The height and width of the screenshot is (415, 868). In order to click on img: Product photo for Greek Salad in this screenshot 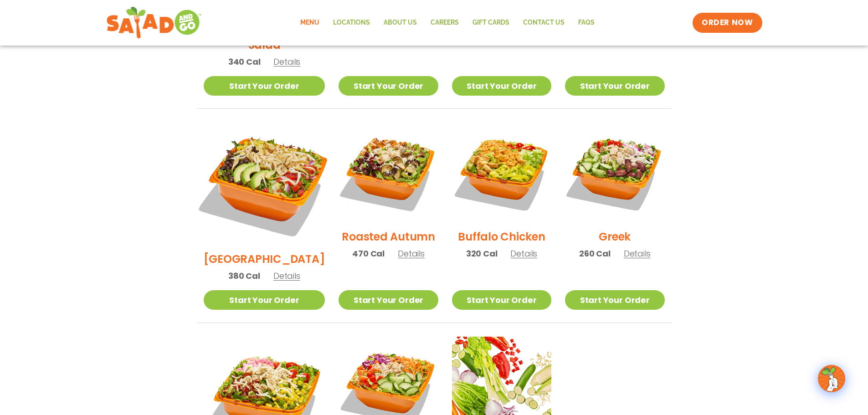, I will do `click(615, 172)`.